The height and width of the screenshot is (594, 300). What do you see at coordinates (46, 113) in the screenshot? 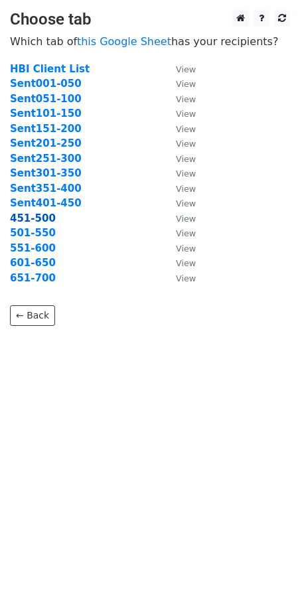
I see `a: Sent101-150` at bounding box center [46, 113].